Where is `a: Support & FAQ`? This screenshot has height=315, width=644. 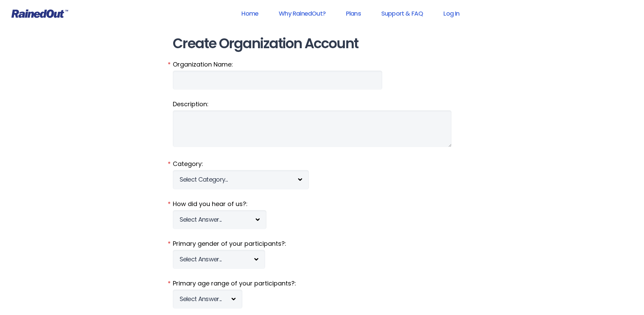 a: Support & FAQ is located at coordinates (402, 13).